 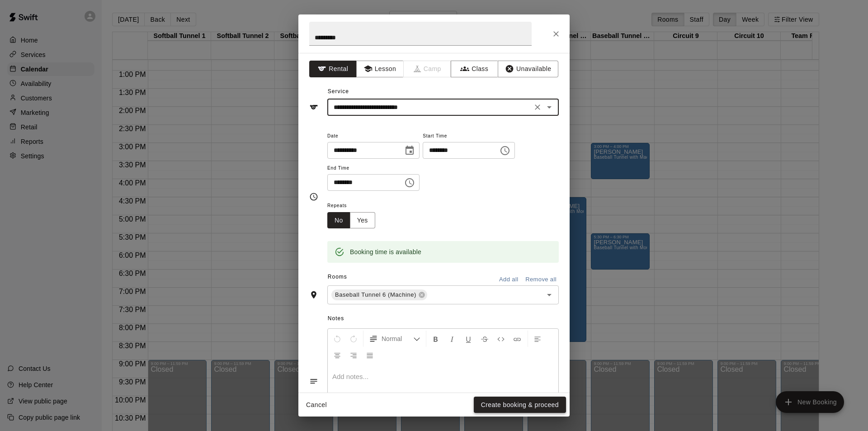 What do you see at coordinates (520, 405) in the screenshot?
I see `button: Create booking & proceed` at bounding box center [520, 405].